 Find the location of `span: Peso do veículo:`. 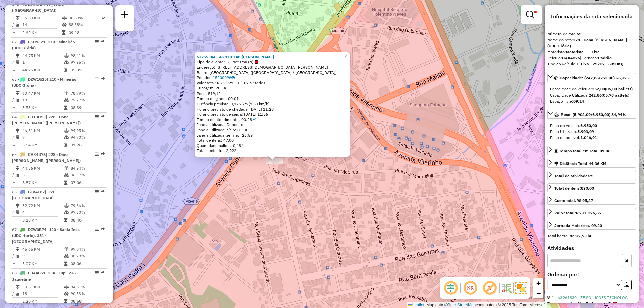

span: Peso do veículo: is located at coordinates (574, 125).